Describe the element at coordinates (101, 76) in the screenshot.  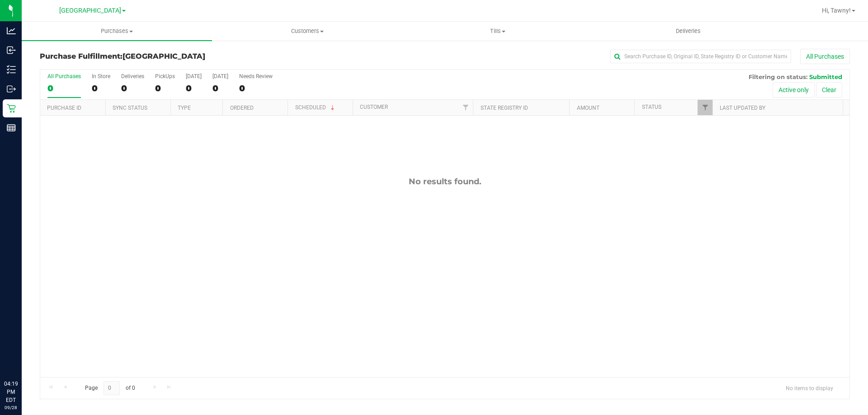
I see `div: In Store` at that location.